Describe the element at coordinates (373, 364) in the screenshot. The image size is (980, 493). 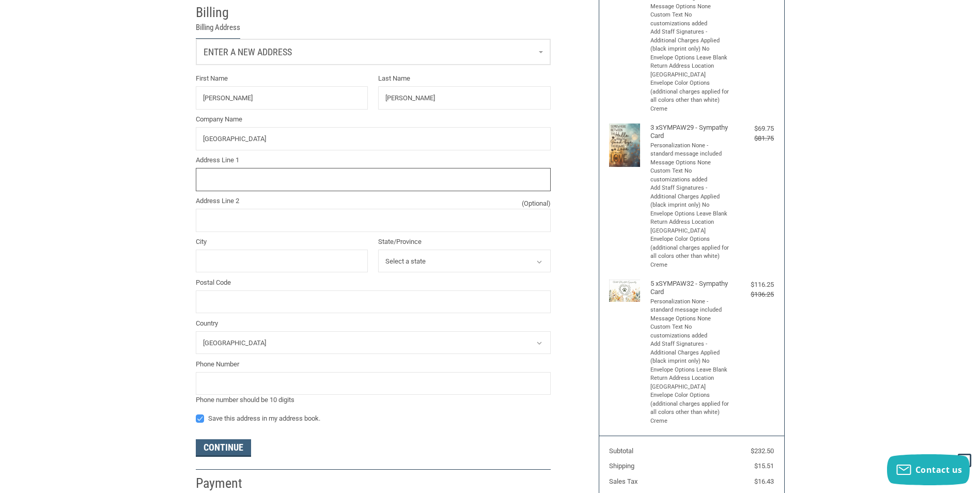
I see `label: Phone Number` at that location.